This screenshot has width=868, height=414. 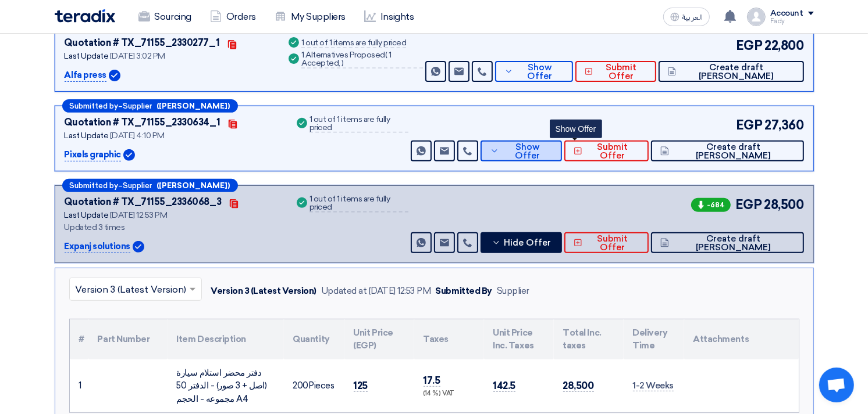 I want to click on div: Updated 3 times, so click(x=172, y=227).